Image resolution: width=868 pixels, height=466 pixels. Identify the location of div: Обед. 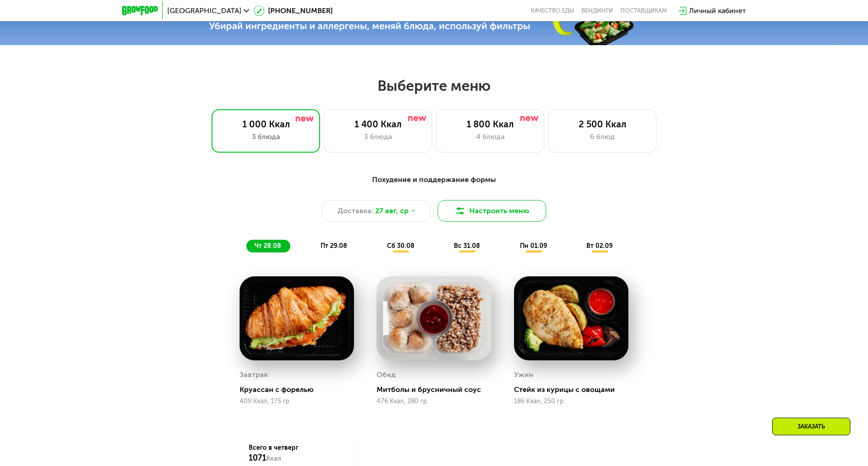
(386, 375).